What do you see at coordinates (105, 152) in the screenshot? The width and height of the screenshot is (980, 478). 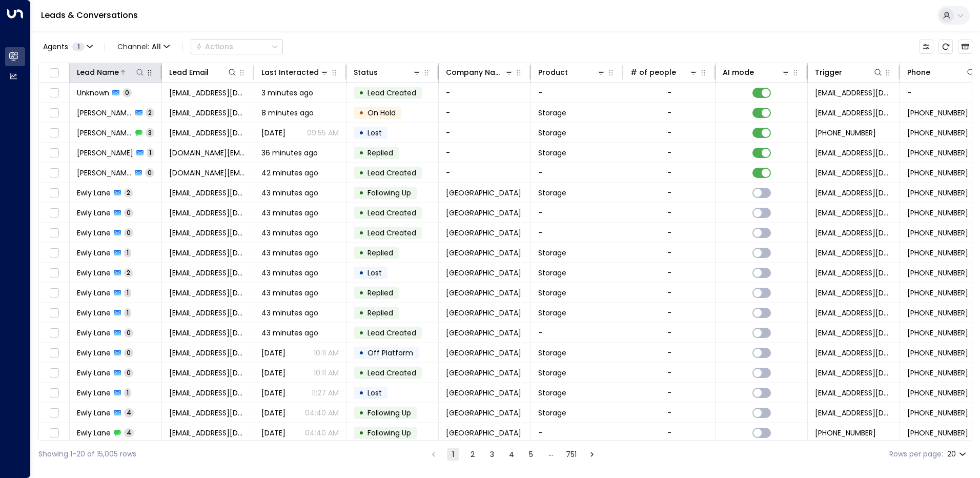 I see `span: Sharon Lawless` at bounding box center [105, 152].